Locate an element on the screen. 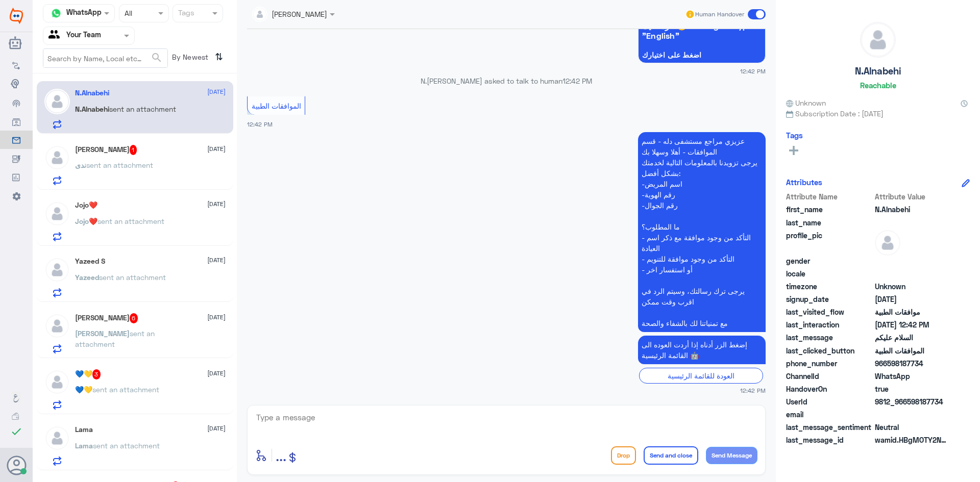 Image resolution: width=980 pixels, height=482 pixels. div: العودة للقائمة الرئيسية is located at coordinates (701, 375).